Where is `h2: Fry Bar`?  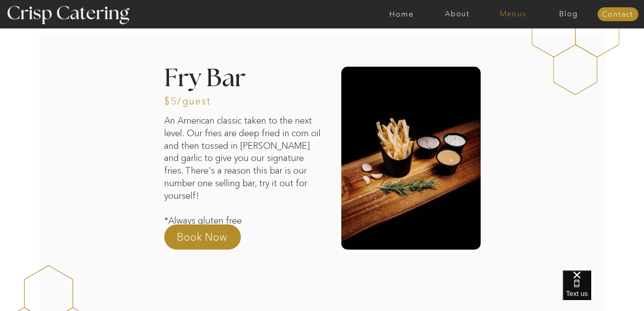
h2: Fry Bar is located at coordinates (242, 77).